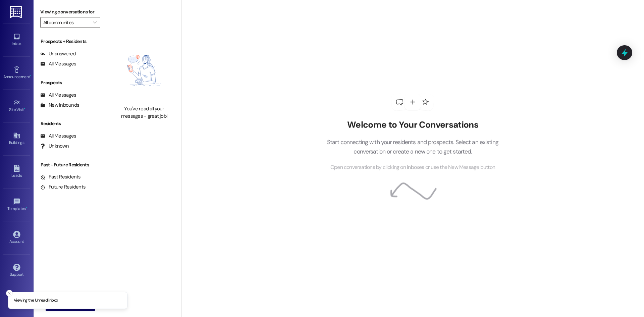 The image size is (644, 317). Describe the element at coordinates (54, 146) in the screenshot. I see `div: Unknown` at that location.